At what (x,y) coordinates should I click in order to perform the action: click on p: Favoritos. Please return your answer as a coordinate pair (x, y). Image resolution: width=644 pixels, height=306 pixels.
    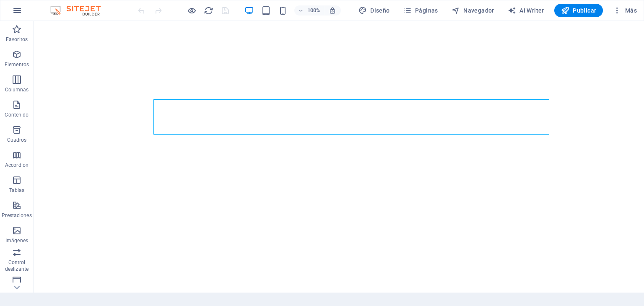
    Looking at the image, I should click on (17, 40).